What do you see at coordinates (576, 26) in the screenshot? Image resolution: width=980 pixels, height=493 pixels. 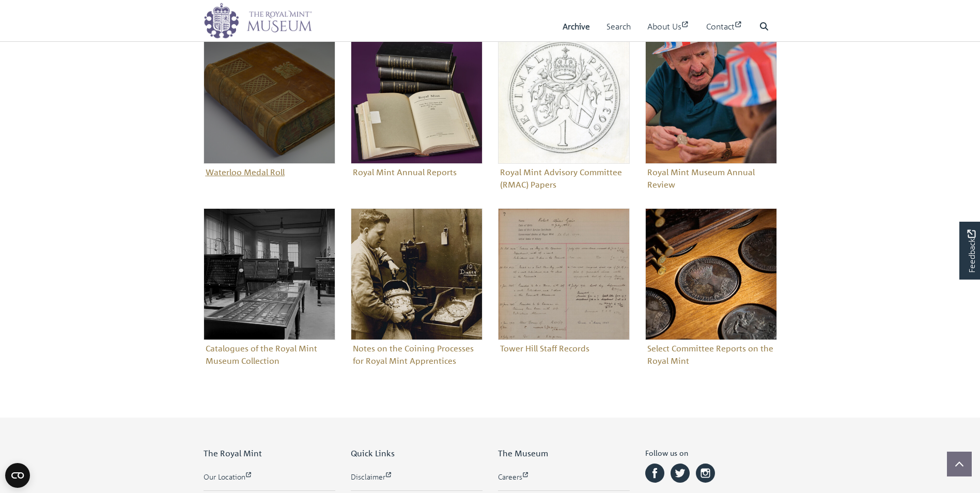 I see `a: Archive` at bounding box center [576, 26].